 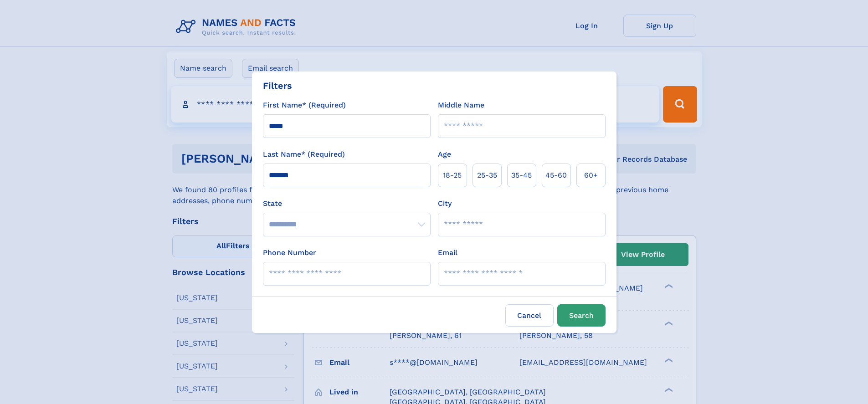 What do you see at coordinates (289, 253) in the screenshot?
I see `label: Phone Number` at bounding box center [289, 253].